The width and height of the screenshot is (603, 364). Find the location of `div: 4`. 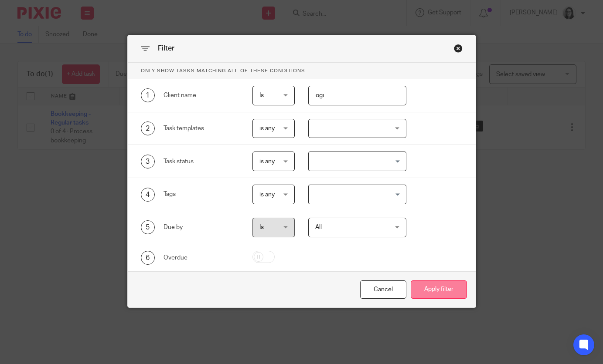

div: 4 is located at coordinates (148, 195).